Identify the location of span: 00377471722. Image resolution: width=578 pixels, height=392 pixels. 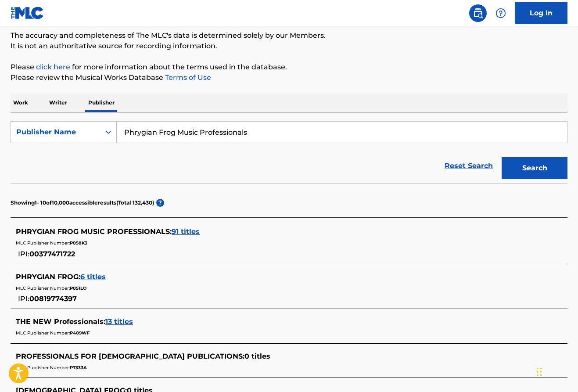
(52, 253).